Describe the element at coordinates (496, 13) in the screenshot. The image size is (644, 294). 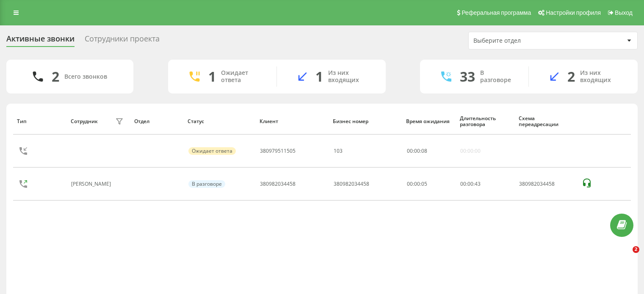
I see `span: Реферальная программа` at that location.